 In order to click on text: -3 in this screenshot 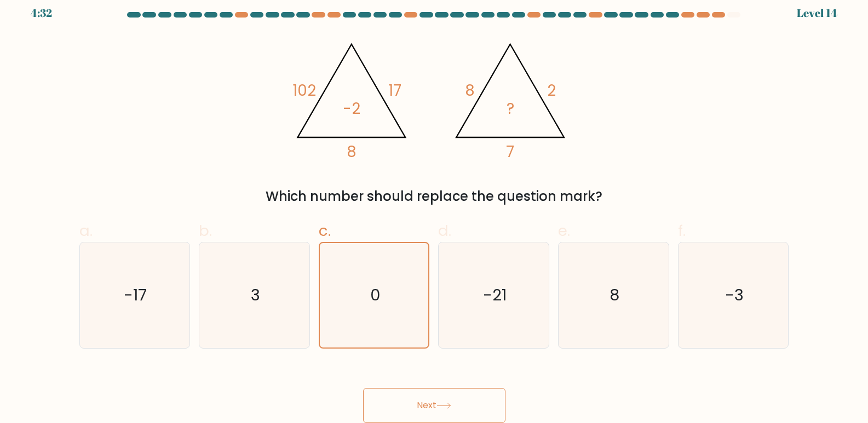, I will do `click(734, 295)`.